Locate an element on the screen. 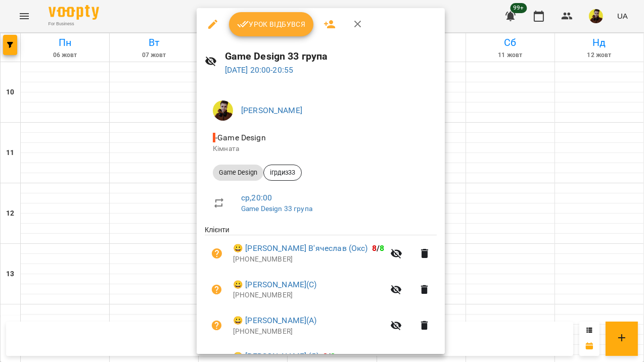 The width and height of the screenshot is (644, 362). span: Game Design is located at coordinates (238, 173).